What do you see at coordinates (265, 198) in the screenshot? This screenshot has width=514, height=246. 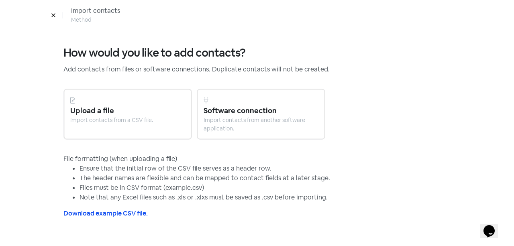 I see `li: Note that any Excel files such as .xls or .xlxs must be saved as .csv before importing.` at bounding box center [265, 198].